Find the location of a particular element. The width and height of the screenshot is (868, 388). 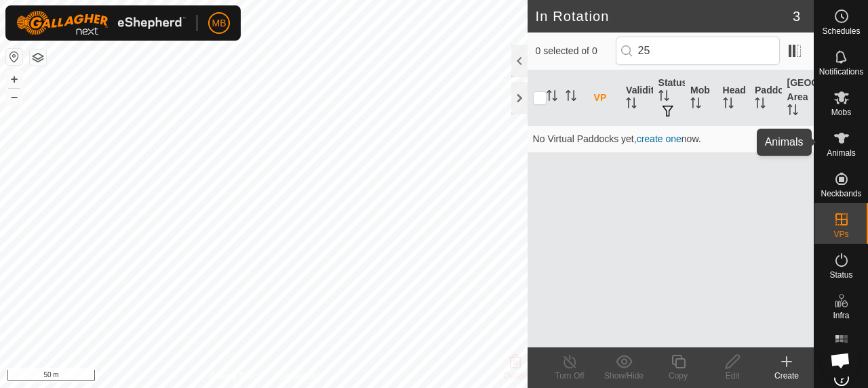

th: Mob is located at coordinates (700, 98).